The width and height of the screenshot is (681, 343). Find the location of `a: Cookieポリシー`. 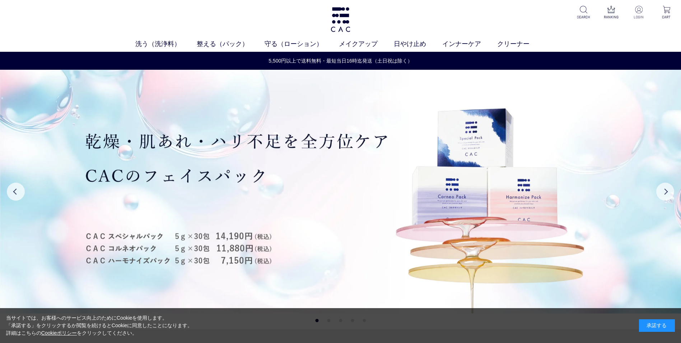

a: Cookieポリシー is located at coordinates (59, 333).